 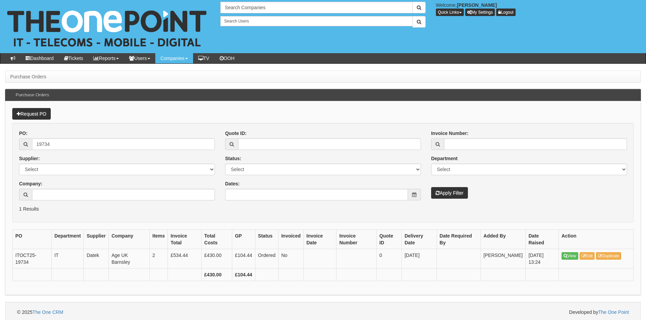 I want to click on td: Ordered, so click(x=267, y=258).